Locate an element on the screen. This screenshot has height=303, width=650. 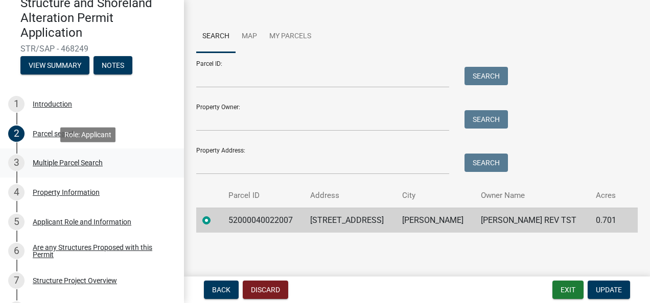
th: Address is located at coordinates (349, 196).